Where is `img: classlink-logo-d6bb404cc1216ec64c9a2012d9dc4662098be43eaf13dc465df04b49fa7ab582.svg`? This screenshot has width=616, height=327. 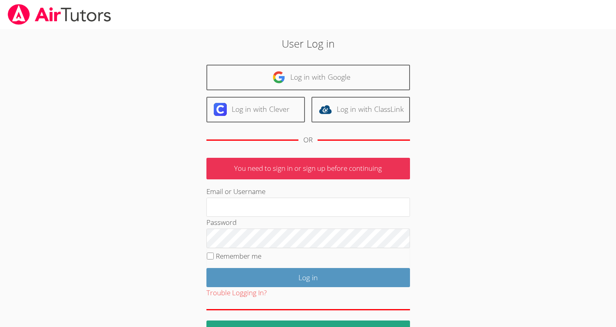 img: classlink-logo-d6bb404cc1216ec64c9a2012d9dc4662098be43eaf13dc465df04b49fa7ab582.svg is located at coordinates (325, 109).